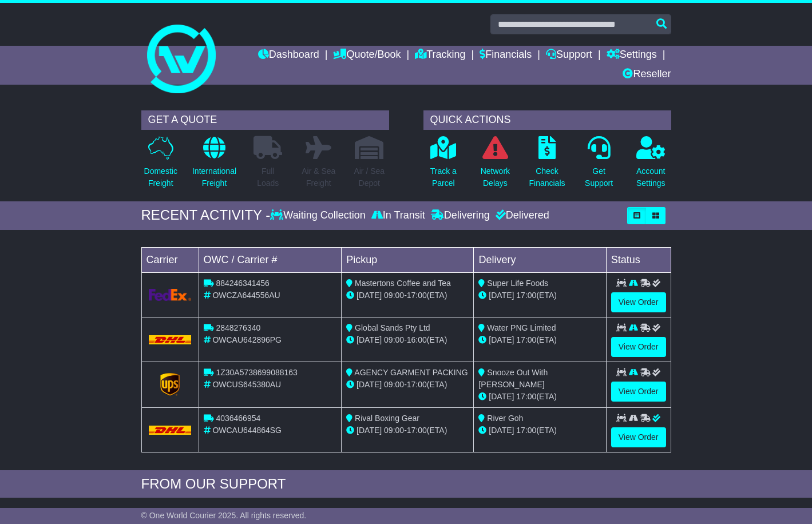 The image size is (812, 524). What do you see at coordinates (646, 75) in the screenshot?
I see `a: Reseller` at bounding box center [646, 75].